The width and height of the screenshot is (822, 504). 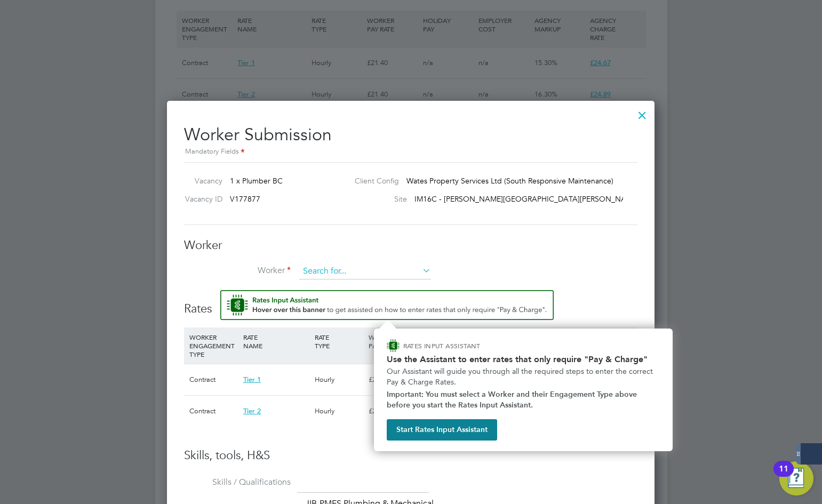 What do you see at coordinates (523, 376) in the screenshot?
I see `p: Our Assistant will guide you through all the required steps to enter the correct Pay & Charge Rates.` at bounding box center [523, 376].